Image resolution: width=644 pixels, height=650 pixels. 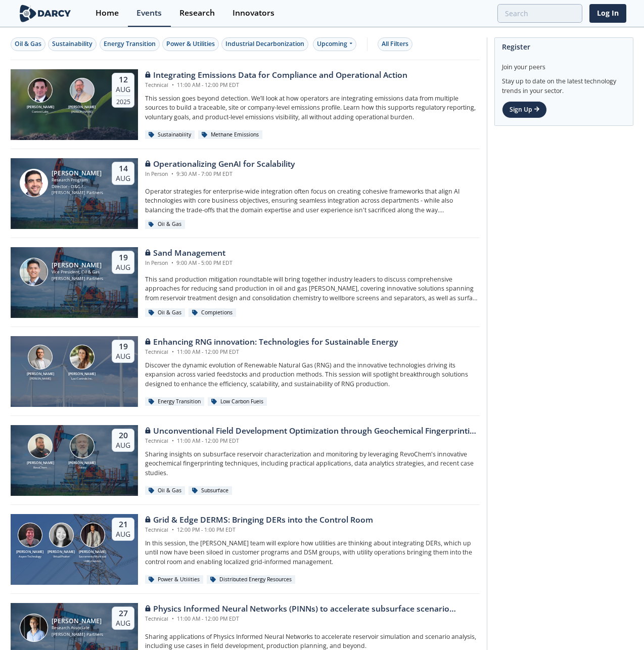 What do you see at coordinates (540, 13) in the screenshot?
I see `input: Advanced Search` at bounding box center [540, 13].